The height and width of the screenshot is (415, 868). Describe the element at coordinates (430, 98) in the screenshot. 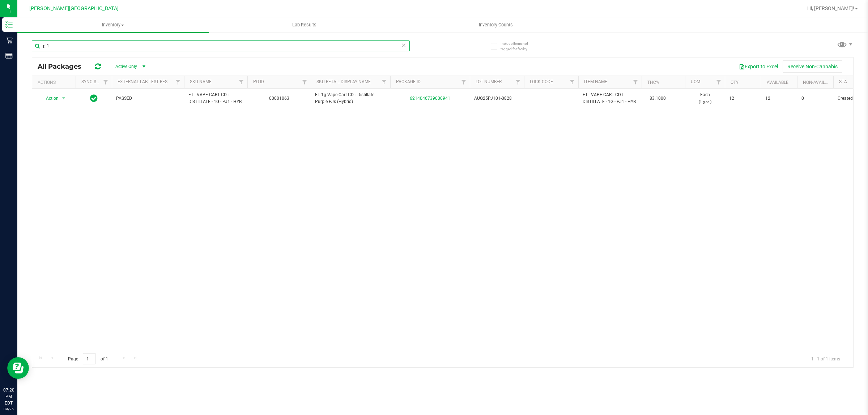

I see `a: 6214046739000941` at that location.